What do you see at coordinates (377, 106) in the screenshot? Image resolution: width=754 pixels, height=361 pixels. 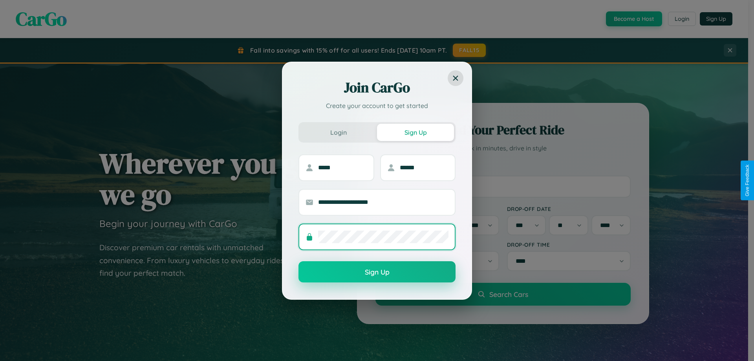 I see `p: Create your account to get started` at bounding box center [377, 106].